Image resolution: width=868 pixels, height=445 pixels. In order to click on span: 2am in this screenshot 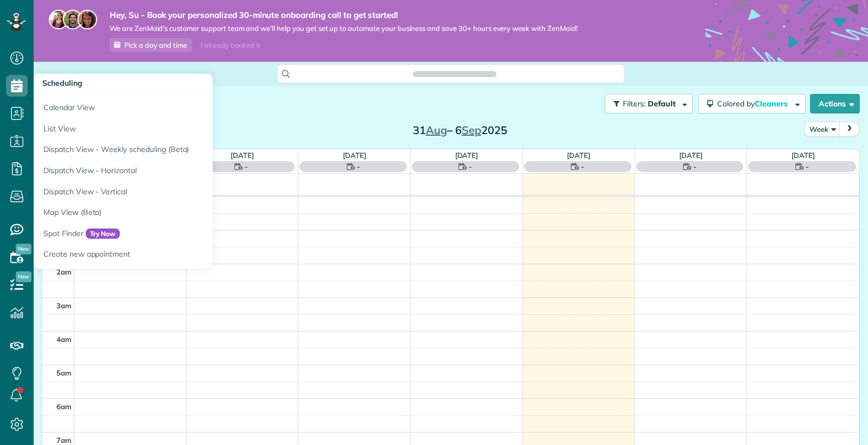, I will do `click(64, 272)`.